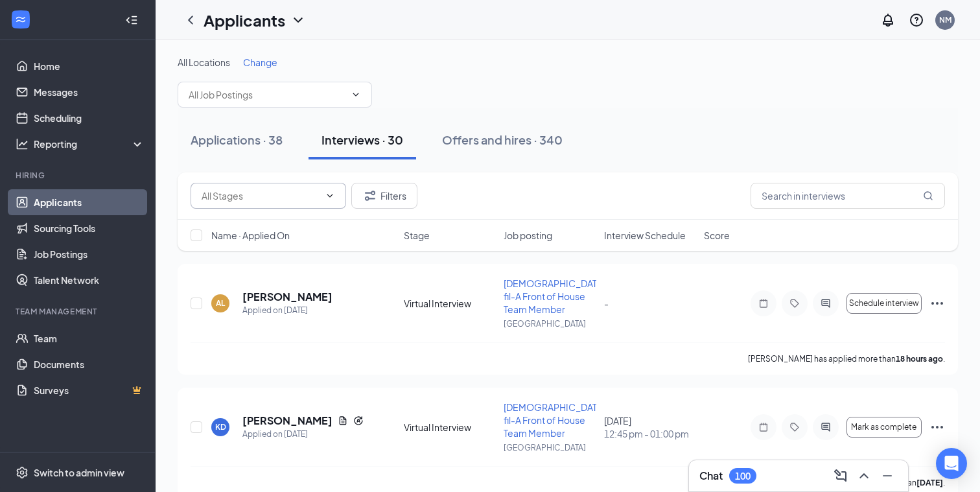  I want to click on a: Home, so click(89, 66).